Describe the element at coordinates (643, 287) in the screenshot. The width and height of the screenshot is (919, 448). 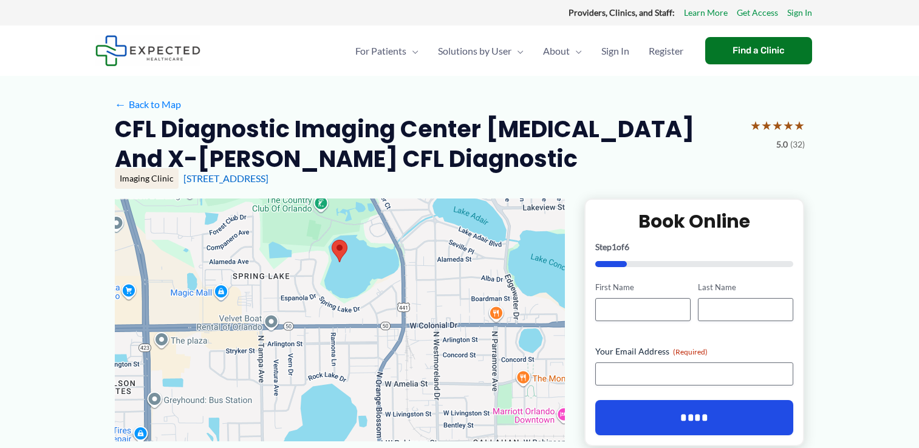
I see `label: First Name` at that location.